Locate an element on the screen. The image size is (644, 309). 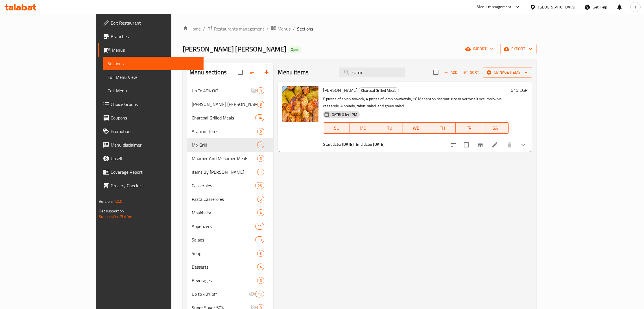
span: Sort sections is located at coordinates (253, 72).